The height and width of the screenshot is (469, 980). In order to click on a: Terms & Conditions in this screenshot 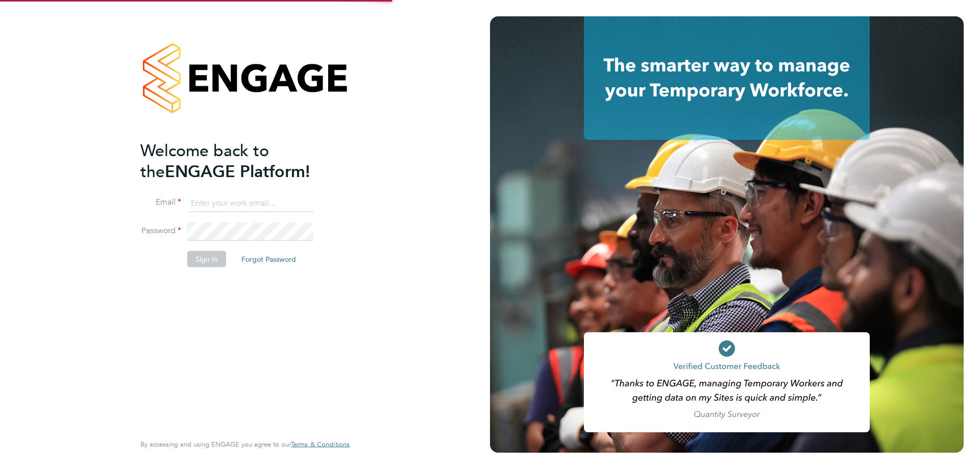, I will do `click(320, 444)`.